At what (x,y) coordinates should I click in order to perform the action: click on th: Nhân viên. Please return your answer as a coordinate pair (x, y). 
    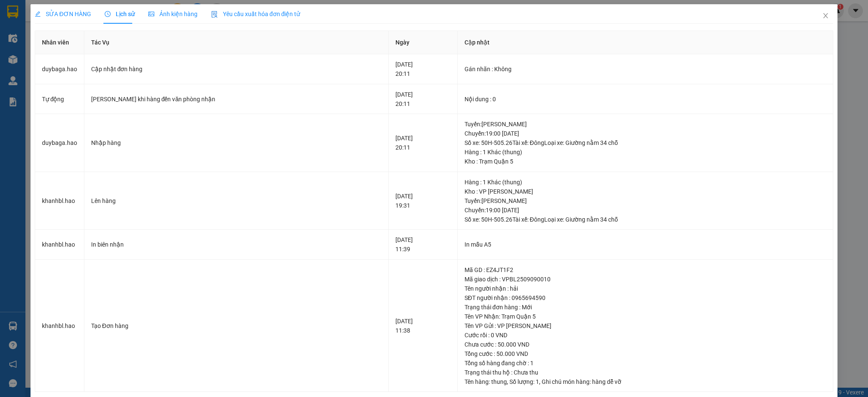
    Looking at the image, I should click on (60, 42).